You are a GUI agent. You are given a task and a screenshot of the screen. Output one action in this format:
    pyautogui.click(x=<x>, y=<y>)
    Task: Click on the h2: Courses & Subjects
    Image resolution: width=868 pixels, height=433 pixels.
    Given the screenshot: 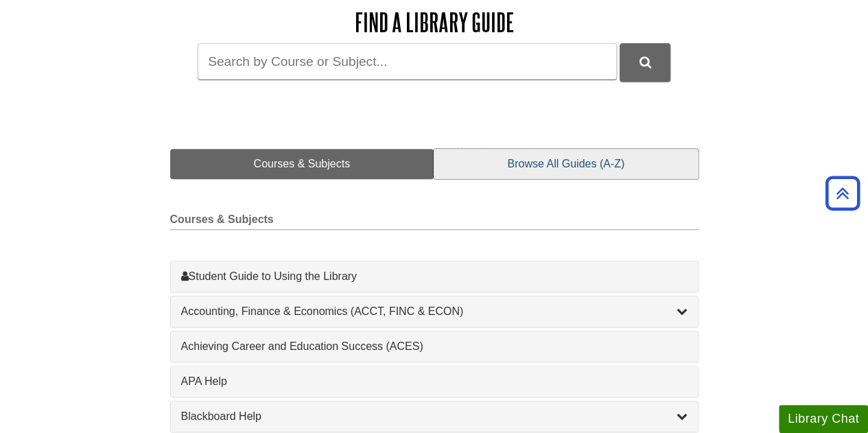 What is the action you would take?
    pyautogui.click(x=434, y=222)
    